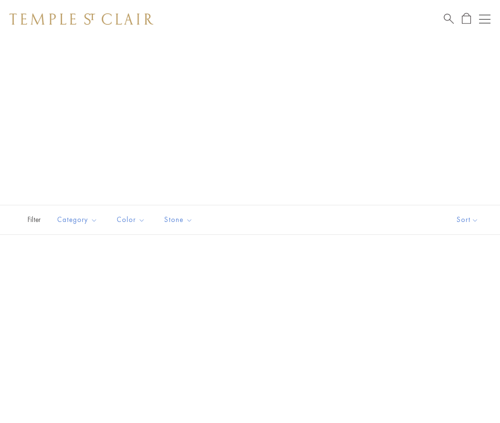 This screenshot has width=500, height=423. What do you see at coordinates (77, 219) in the screenshot?
I see `button: Category` at bounding box center [77, 219].